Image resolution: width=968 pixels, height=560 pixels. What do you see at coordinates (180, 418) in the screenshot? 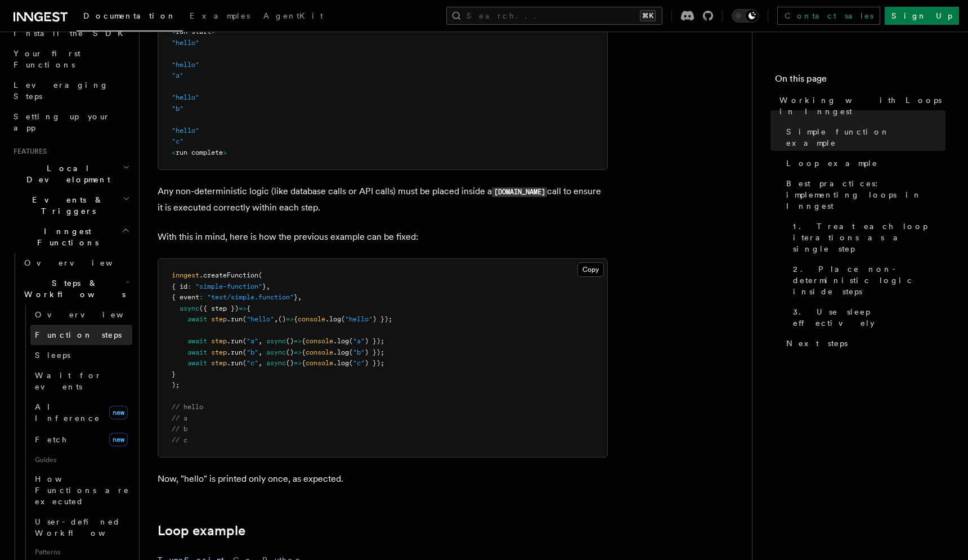
I see `span: // a` at bounding box center [180, 418].